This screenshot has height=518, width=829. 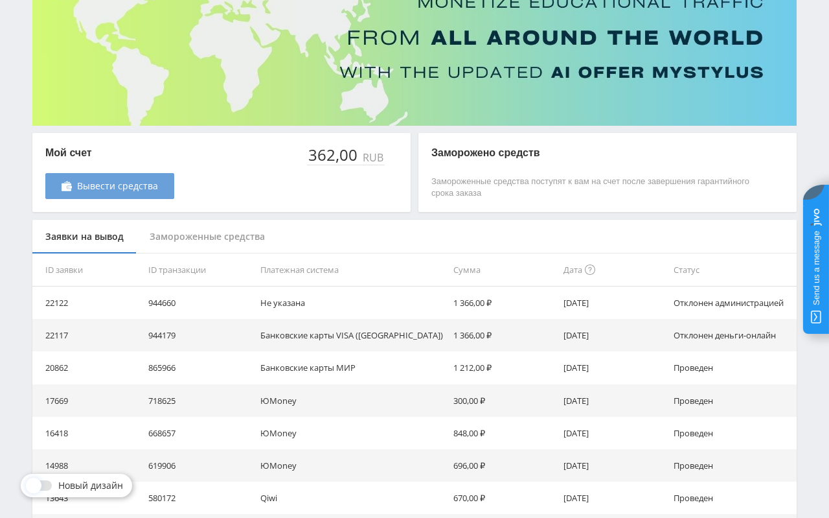 I want to click on th: Статус, so click(x=733, y=269).